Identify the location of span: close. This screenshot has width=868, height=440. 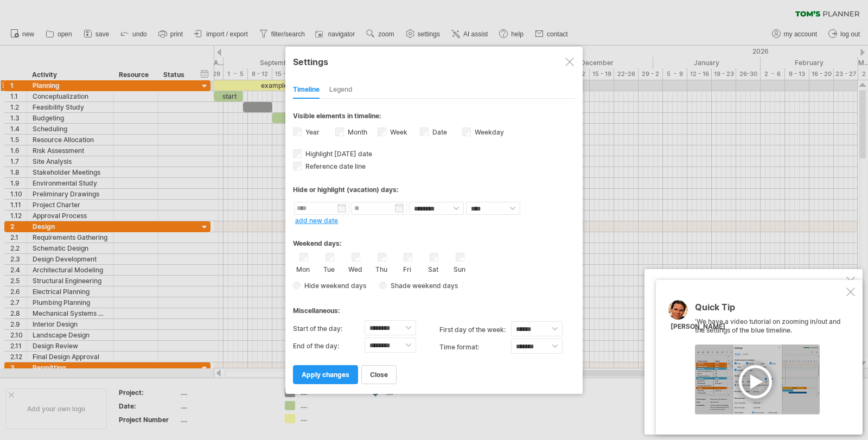
(379, 374).